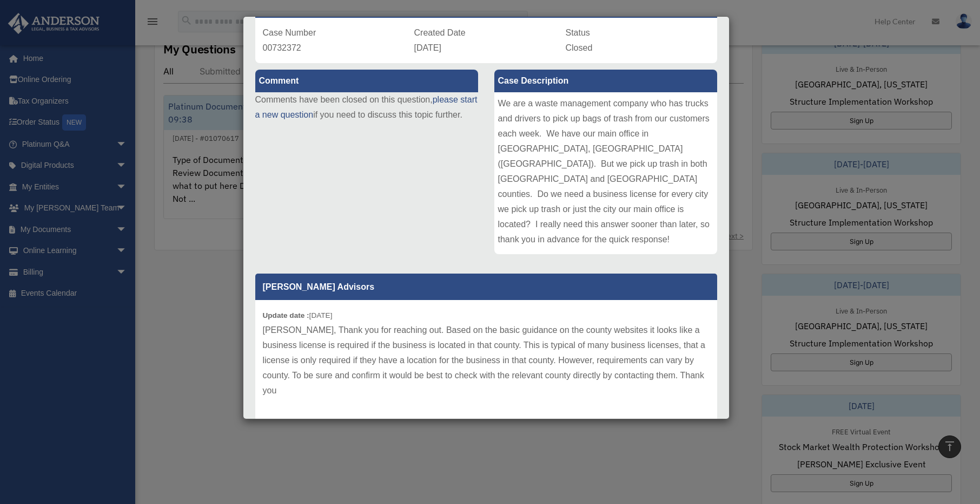  Describe the element at coordinates (286, 315) in the screenshot. I see `b: Update date :` at that location.